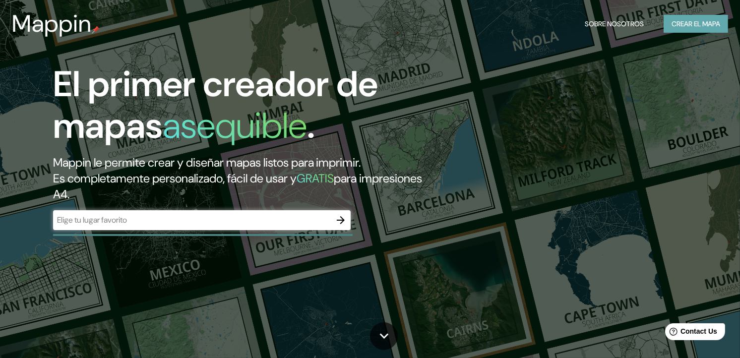 This screenshot has height=358, width=740. I want to click on font: Crear el mapa, so click(696, 24).